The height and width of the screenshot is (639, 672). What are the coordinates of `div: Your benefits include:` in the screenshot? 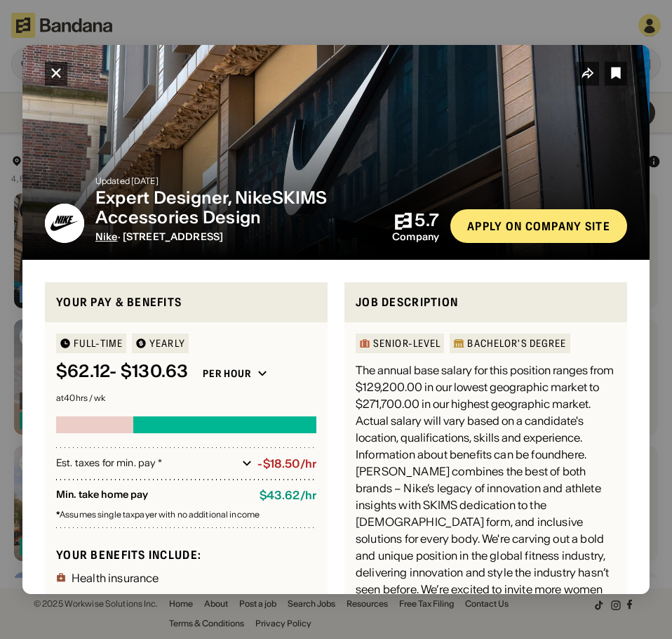 It's located at (186, 555).